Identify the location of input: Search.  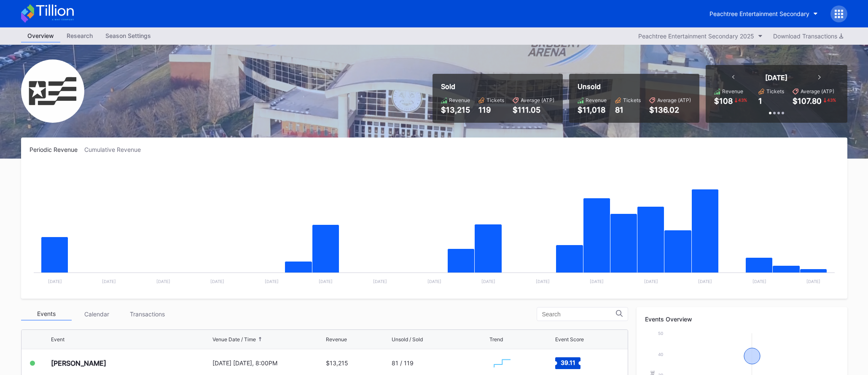
(579, 315).